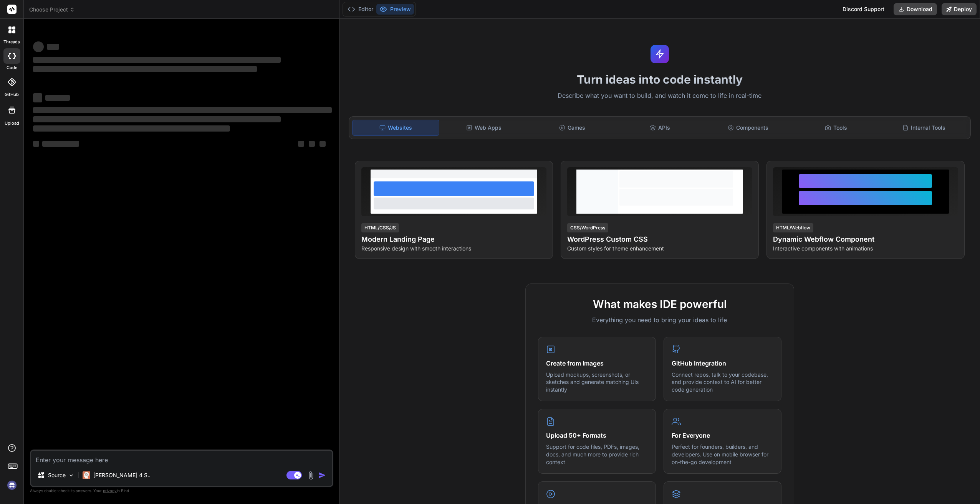 This screenshot has width=980, height=504. I want to click on span: Choose Project, so click(52, 10).